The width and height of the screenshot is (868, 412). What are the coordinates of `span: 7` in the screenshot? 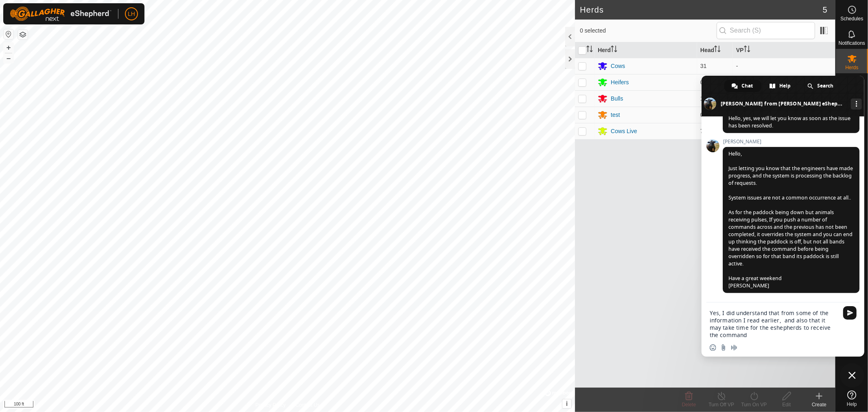 It's located at (702, 131).